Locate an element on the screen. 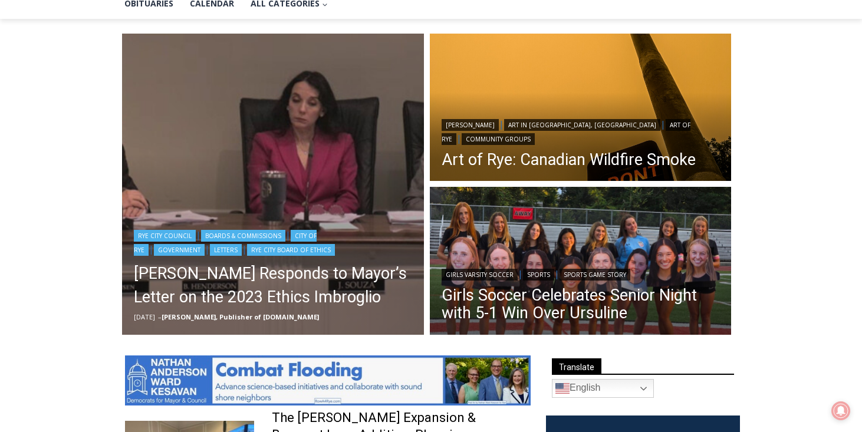 This screenshot has height=432, width=862. a: Read More Art of Rye: Canadian Wildfire Smoke is located at coordinates (581, 109).